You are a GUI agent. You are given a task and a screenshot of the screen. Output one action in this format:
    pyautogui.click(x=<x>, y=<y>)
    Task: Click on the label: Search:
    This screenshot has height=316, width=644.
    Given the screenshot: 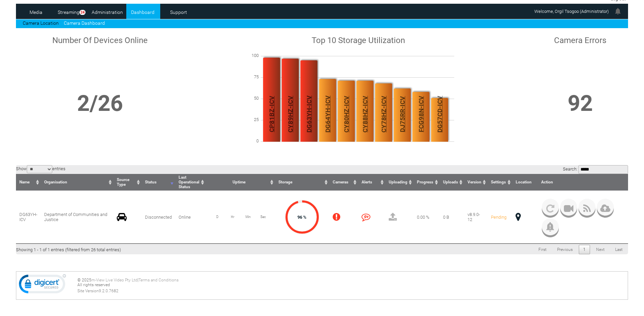 What is the action you would take?
    pyautogui.click(x=596, y=169)
    